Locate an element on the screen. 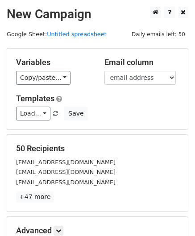  a: Untitled spreadsheet is located at coordinates (76, 34).